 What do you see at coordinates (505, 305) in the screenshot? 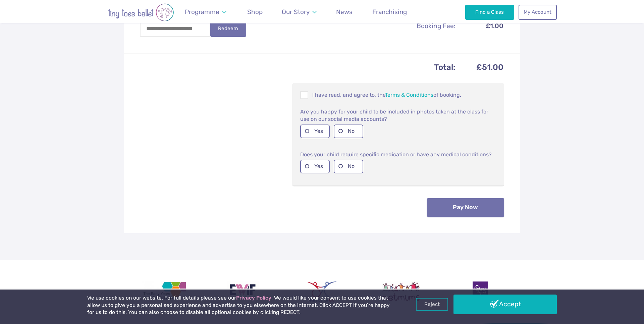
I see `a: Accept` at bounding box center [505, 305].